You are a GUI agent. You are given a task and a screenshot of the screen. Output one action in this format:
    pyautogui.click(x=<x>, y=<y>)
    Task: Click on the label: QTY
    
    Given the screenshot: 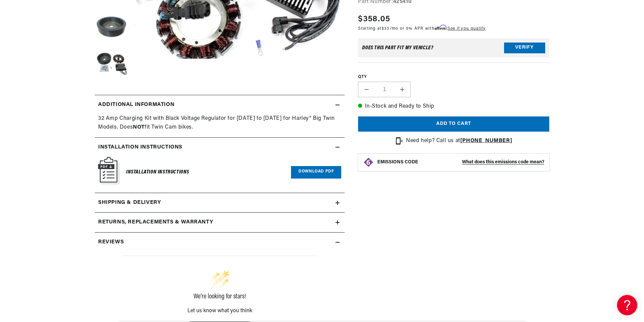 What is the action you would take?
    pyautogui.click(x=454, y=77)
    